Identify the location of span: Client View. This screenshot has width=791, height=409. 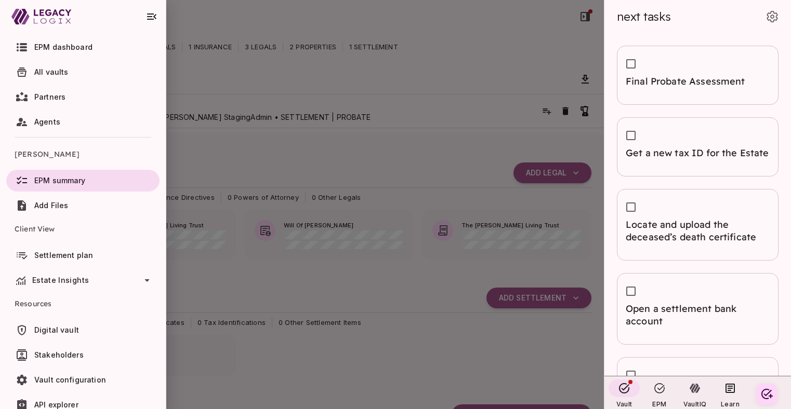
(83, 229).